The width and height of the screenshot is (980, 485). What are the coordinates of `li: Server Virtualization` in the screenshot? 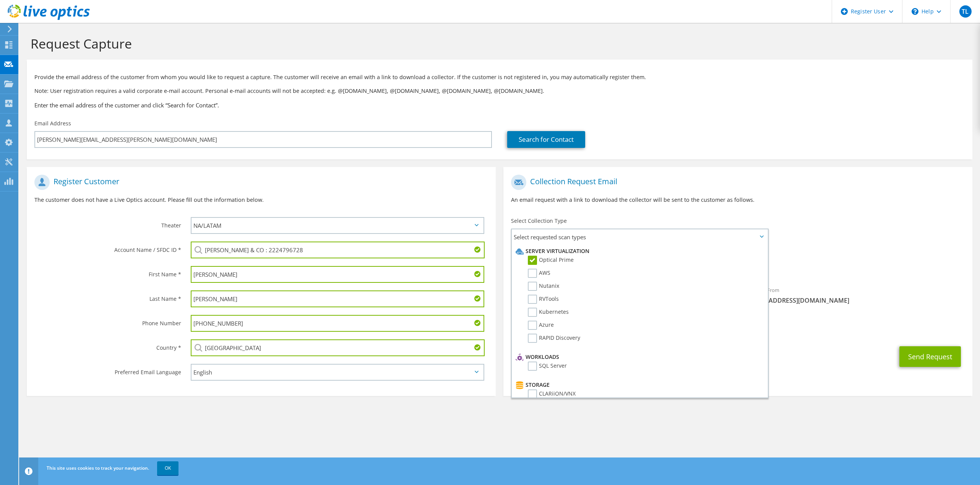 It's located at (639, 251).